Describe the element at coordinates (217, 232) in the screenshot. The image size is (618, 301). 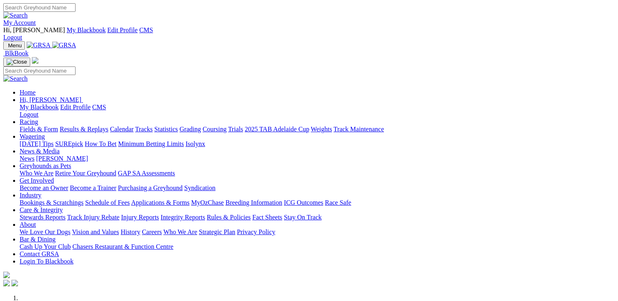
I see `a: Strategic Plan` at that location.